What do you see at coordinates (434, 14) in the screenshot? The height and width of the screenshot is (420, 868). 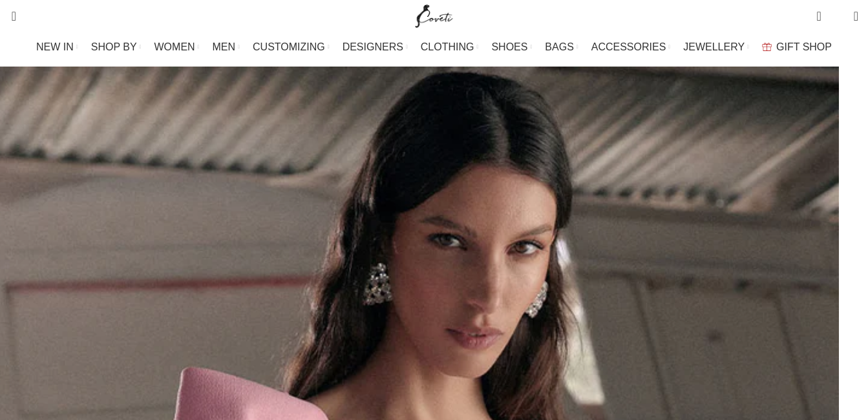 I see `a: Site logo` at bounding box center [434, 14].